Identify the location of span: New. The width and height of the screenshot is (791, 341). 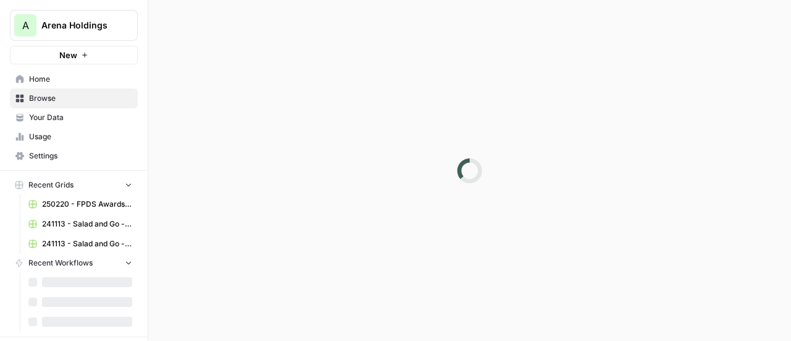
(68, 55).